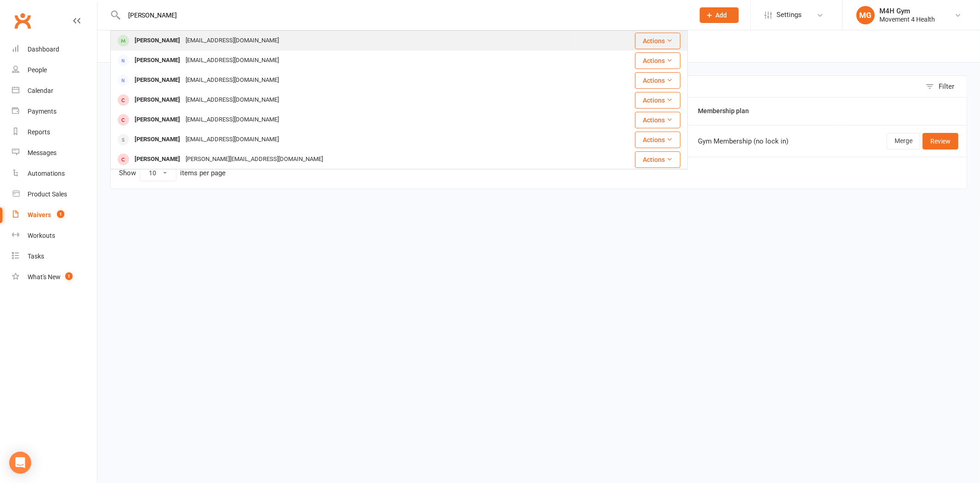 Image resolution: width=980 pixels, height=483 pixels. What do you see at coordinates (944, 87) in the screenshot?
I see `button: Filter` at bounding box center [944, 87].